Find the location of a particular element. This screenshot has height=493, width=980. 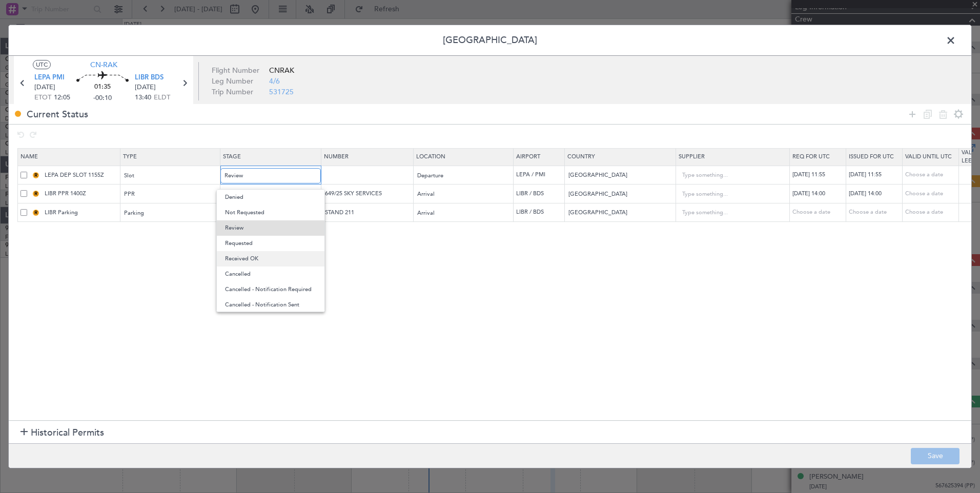

span: Cancelled - Notification Required is located at coordinates (270, 290).